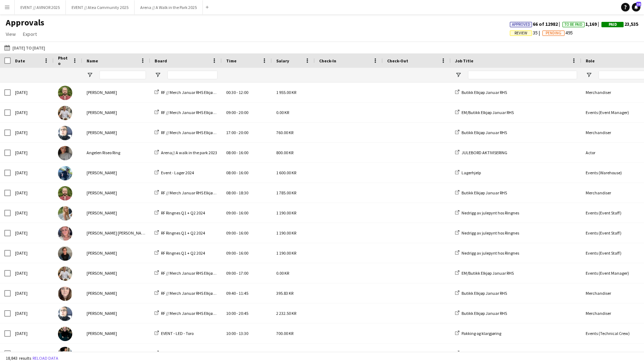 The height and width of the screenshot is (364, 644). Describe the element at coordinates (287, 92) in the screenshot. I see `span: 1 955.00 KR` at that location.